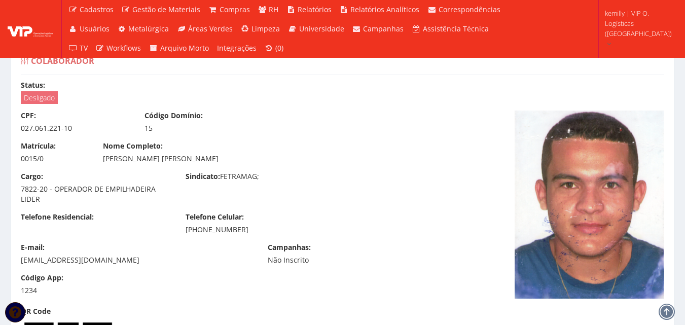 The width and height of the screenshot is (685, 325). I want to click on span: Assistência Técnica, so click(456, 28).